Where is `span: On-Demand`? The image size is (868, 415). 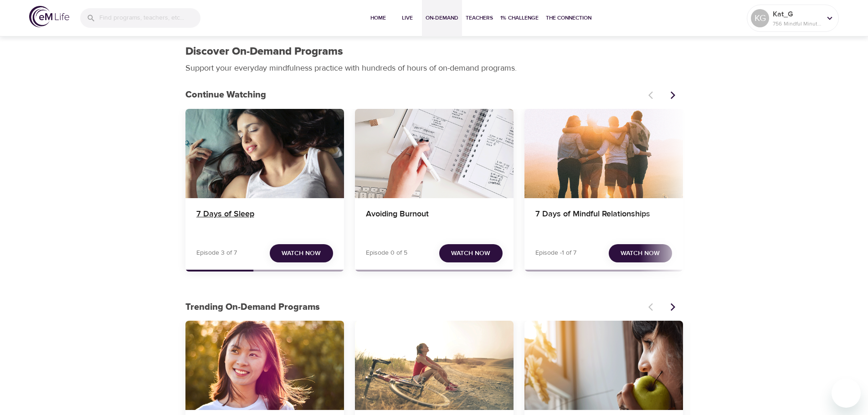 span: On-Demand is located at coordinates (442, 17).